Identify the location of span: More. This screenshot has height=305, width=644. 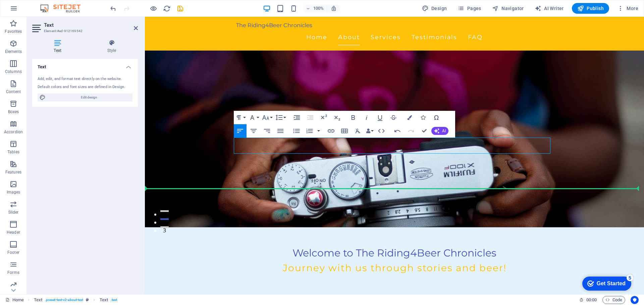
(628, 8).